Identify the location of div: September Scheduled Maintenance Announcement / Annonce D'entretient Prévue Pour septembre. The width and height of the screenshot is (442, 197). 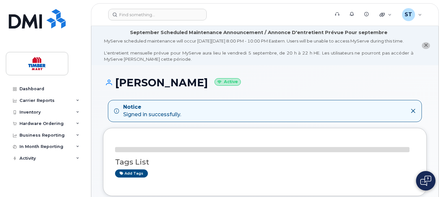
(259, 32).